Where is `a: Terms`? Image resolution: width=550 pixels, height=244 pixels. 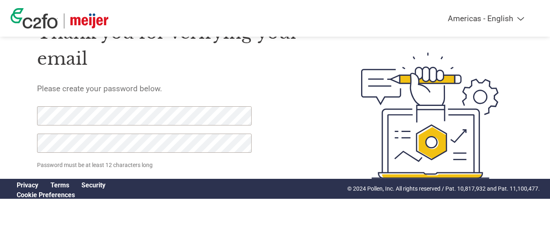 a: Terms is located at coordinates (60, 185).